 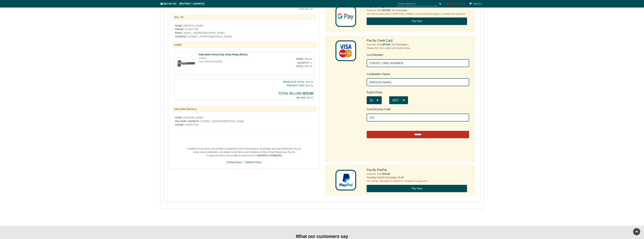 What do you see at coordinates (244, 90) in the screenshot?
I see `div: : $59.00 : $13.00 : $6.55` at bounding box center [244, 90].